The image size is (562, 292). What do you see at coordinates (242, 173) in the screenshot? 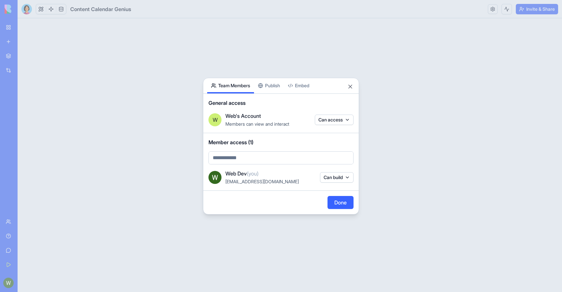
I see `span: Web Dev` at bounding box center [242, 173].